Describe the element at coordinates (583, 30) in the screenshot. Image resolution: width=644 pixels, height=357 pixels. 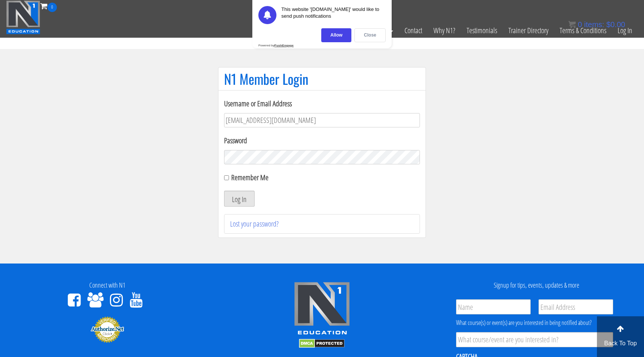
I see `a: Terms & Conditions` at that location.